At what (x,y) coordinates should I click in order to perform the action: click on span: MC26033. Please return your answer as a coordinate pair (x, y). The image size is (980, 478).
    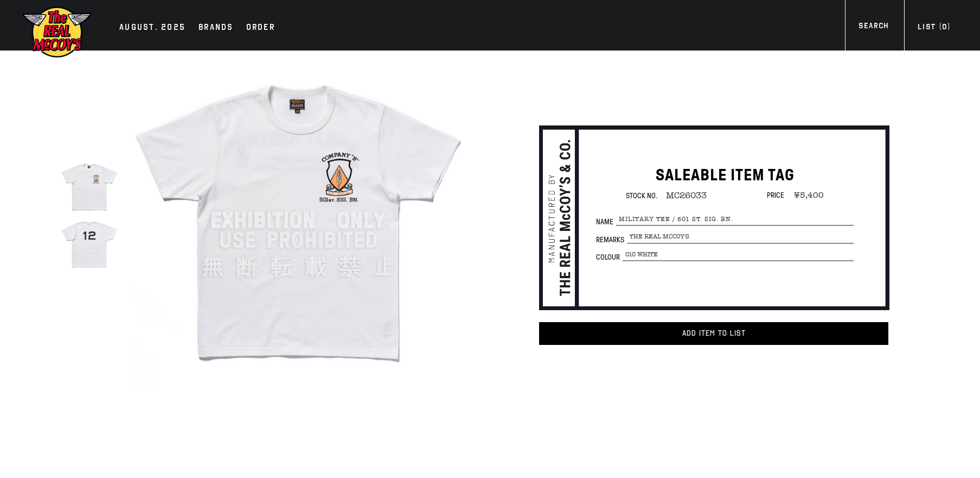
    Looking at the image, I should click on (683, 196).